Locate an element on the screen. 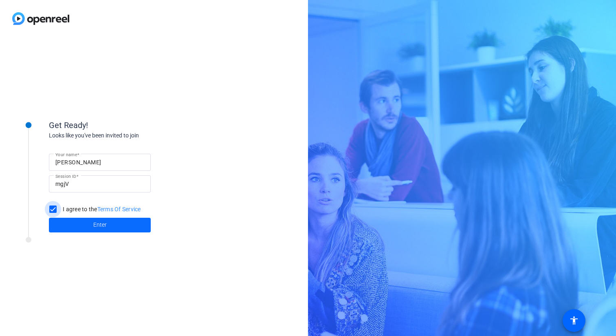  mat-label: Your name is located at coordinates (66, 154).